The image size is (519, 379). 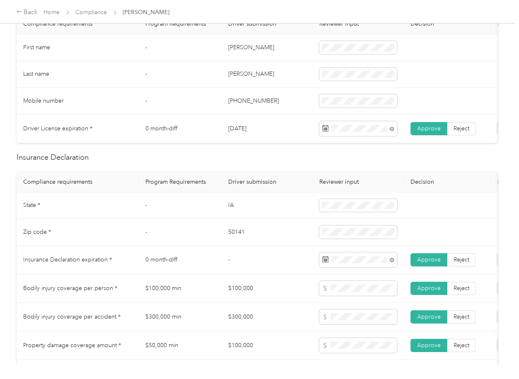 What do you see at coordinates (180, 289) in the screenshot?
I see `td: $100,000 min` at bounding box center [180, 289].